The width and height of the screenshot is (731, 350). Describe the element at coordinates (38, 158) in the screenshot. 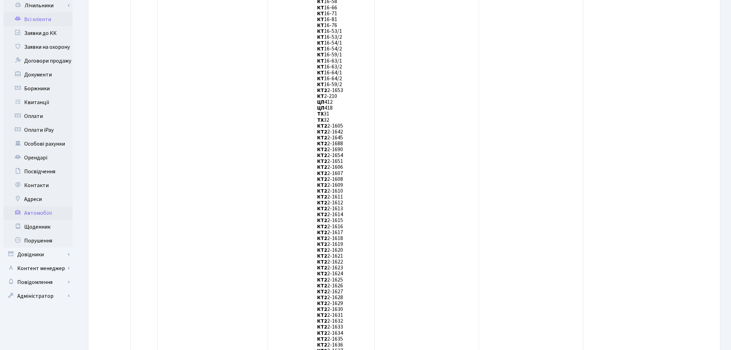

I see `a: Орендарі` at that location.